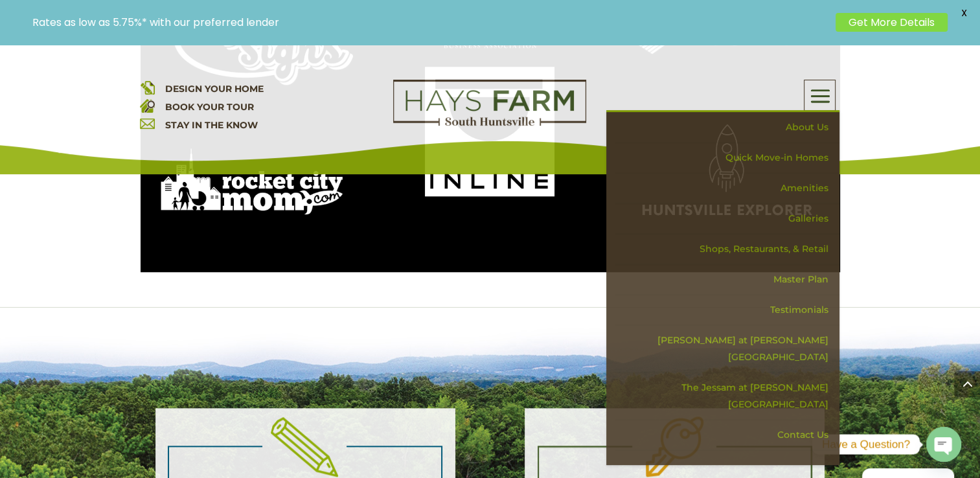  Describe the element at coordinates (253, 180) in the screenshot. I see `img: rocketcitymomwhitelogo` at that location.